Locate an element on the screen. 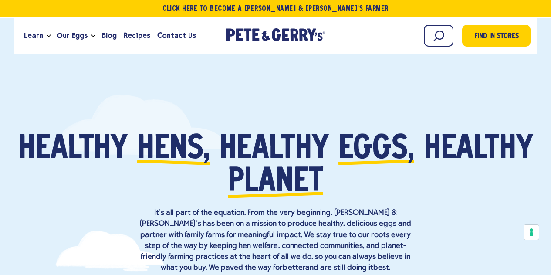 The height and width of the screenshot is (275, 551). input: Search is located at coordinates (439, 36).